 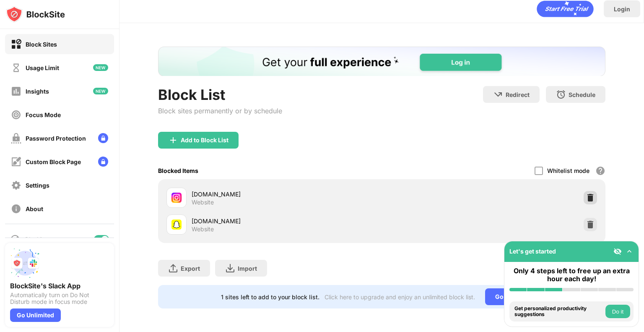 I want to click on div: About, so click(x=34, y=209).